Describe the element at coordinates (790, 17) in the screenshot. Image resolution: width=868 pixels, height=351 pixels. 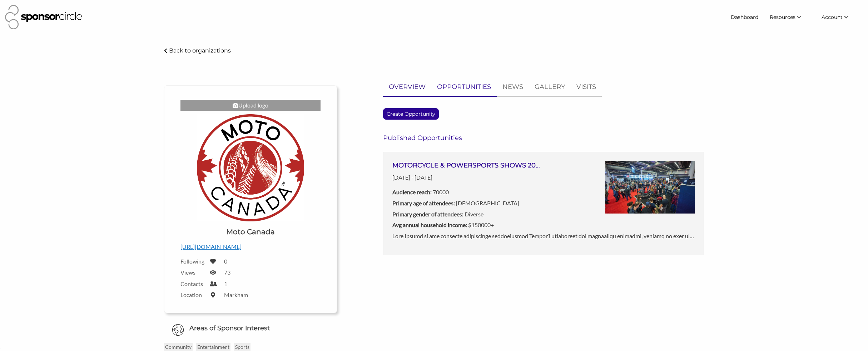
I see `li: Resources` at that location.